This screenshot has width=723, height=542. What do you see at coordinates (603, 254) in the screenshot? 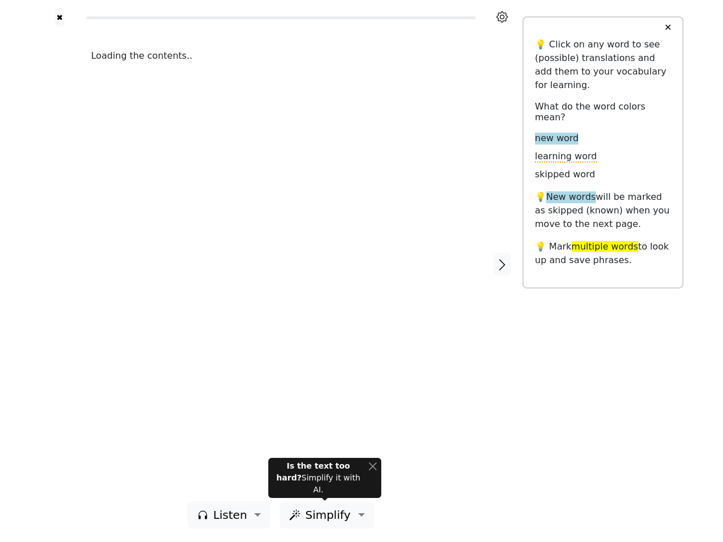
I see `p: 💡 Mark to look up and save phrases.` at bounding box center [603, 254].